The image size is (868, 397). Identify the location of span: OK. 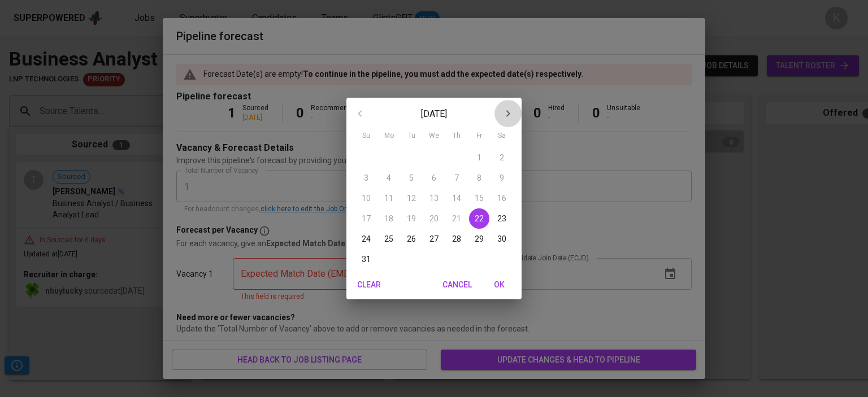
(499, 285).